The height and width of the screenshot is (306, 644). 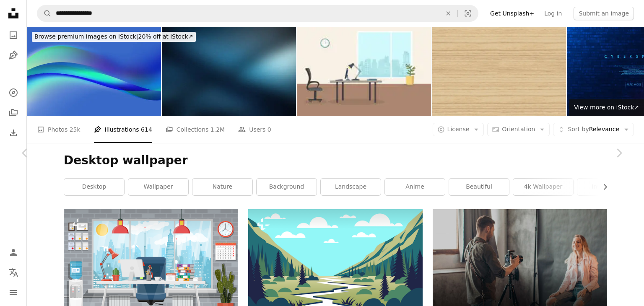 I want to click on img: Moody blue gradient with subtle light and dark contrasts, featuring a grainy texture that creates..., so click(x=229, y=72).